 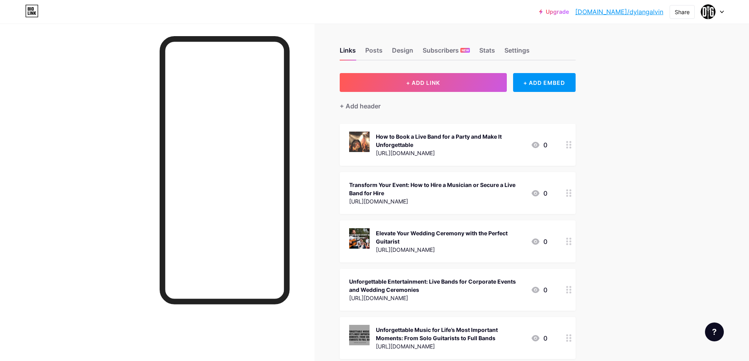 I want to click on div: Unforgettable Entertainment: Live Bands for Corporate Events and Wedding Ceremonies, so click(x=437, y=286).